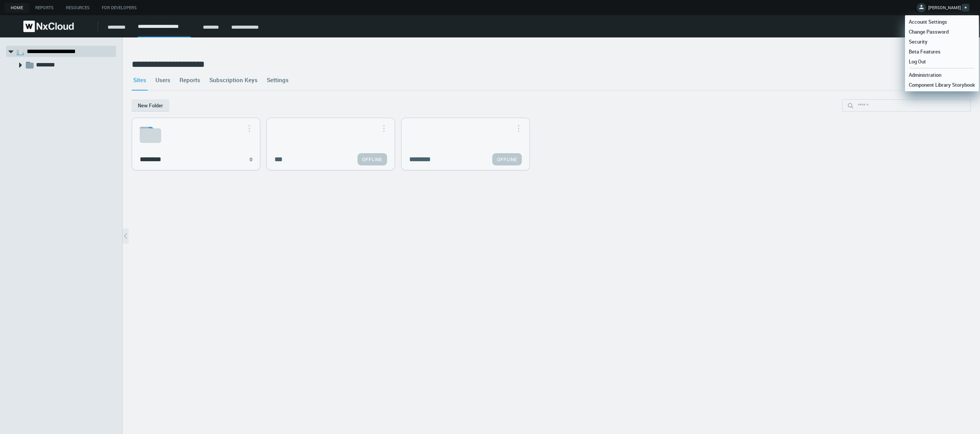 The width and height of the screenshot is (980, 434). What do you see at coordinates (942, 42) in the screenshot?
I see `a: Security` at bounding box center [942, 42].